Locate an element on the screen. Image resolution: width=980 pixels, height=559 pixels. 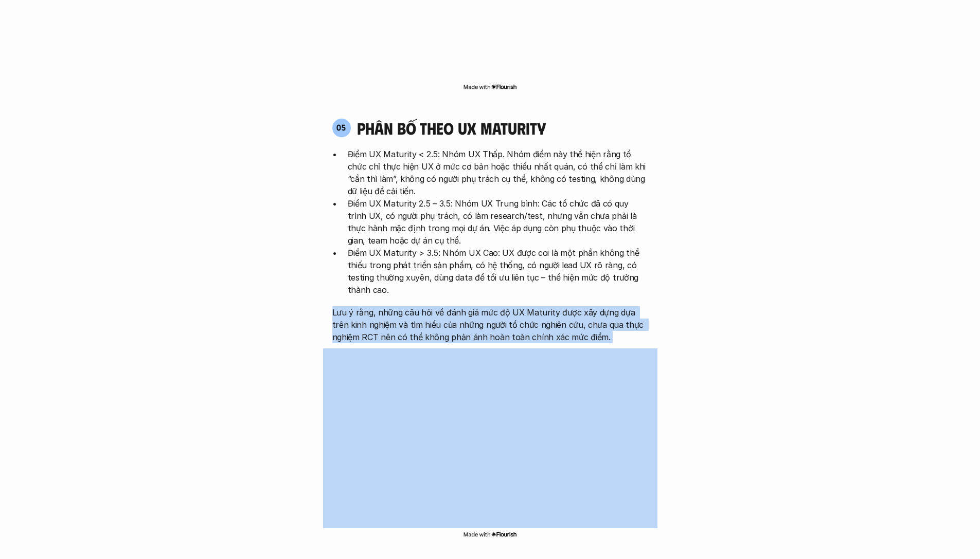
h4: phân bố theo ux maturity is located at coordinates (451, 128).